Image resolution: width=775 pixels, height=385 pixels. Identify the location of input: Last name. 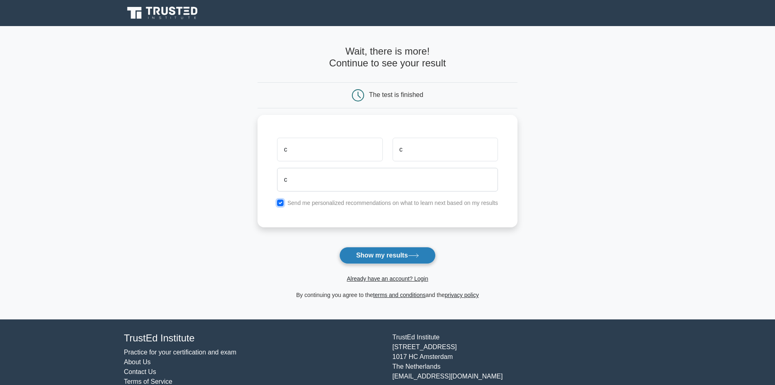
(445, 149).